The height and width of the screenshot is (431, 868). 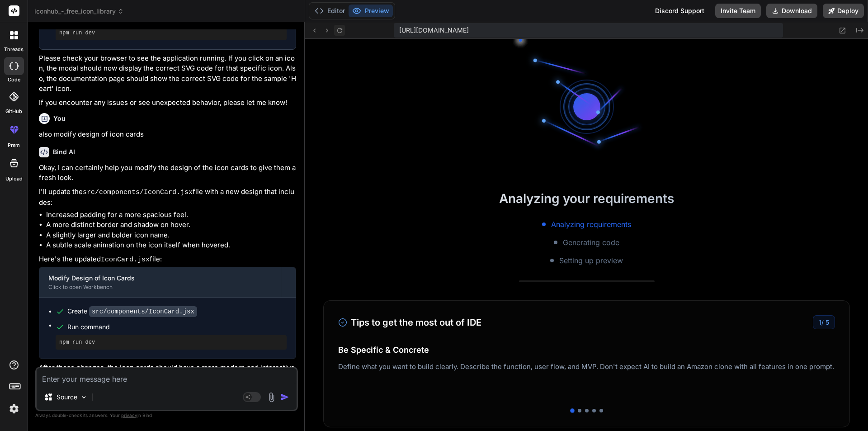 I want to click on label: prem, so click(x=13, y=145).